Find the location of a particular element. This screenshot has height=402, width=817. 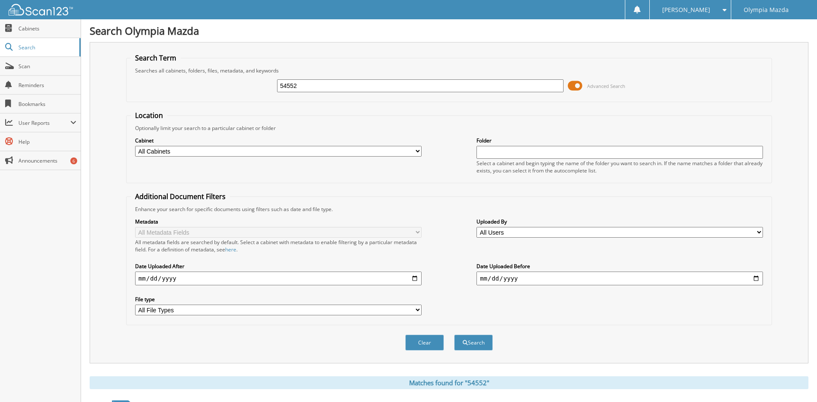

div: All metadata fields are searched by default. Select a cabinet with metadata to enable filtering b... is located at coordinates (278, 246).